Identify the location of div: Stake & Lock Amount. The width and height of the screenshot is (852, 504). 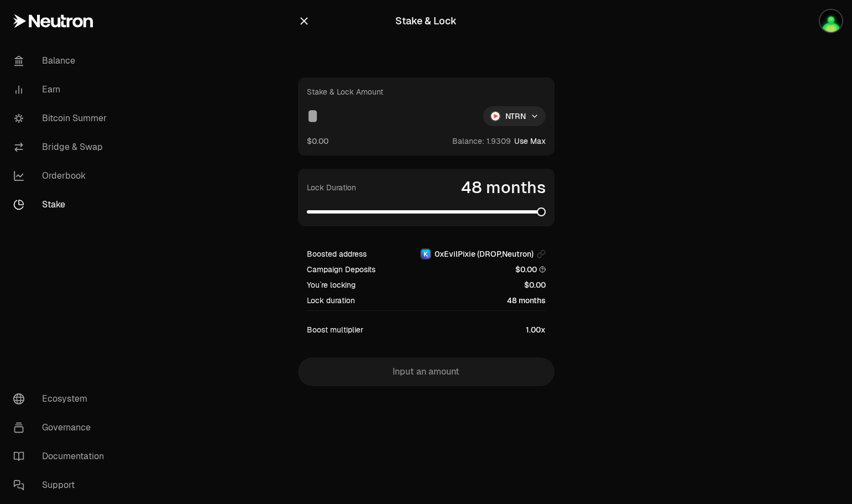
(345, 92).